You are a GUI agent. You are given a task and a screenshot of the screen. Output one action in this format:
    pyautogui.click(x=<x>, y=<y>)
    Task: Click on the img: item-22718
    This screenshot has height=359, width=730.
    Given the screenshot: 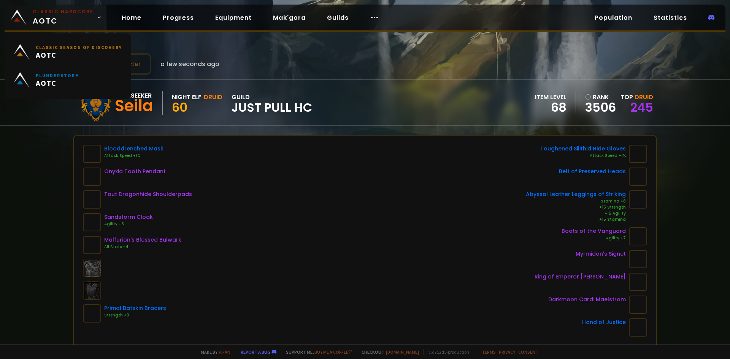 What is the action you would take?
    pyautogui.click(x=92, y=154)
    